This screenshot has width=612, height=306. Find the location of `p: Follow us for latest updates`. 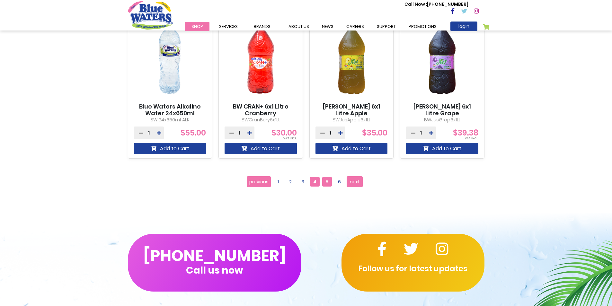

p: Follow us for latest updates is located at coordinates (413, 269).